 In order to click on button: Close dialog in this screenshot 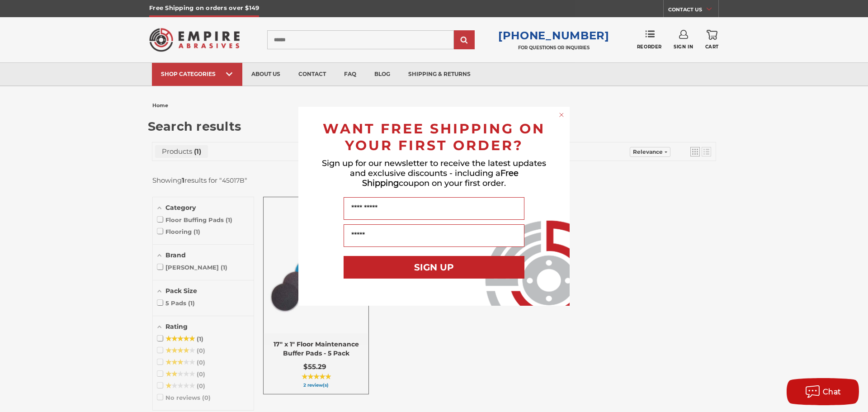, I will do `click(562, 115)`.